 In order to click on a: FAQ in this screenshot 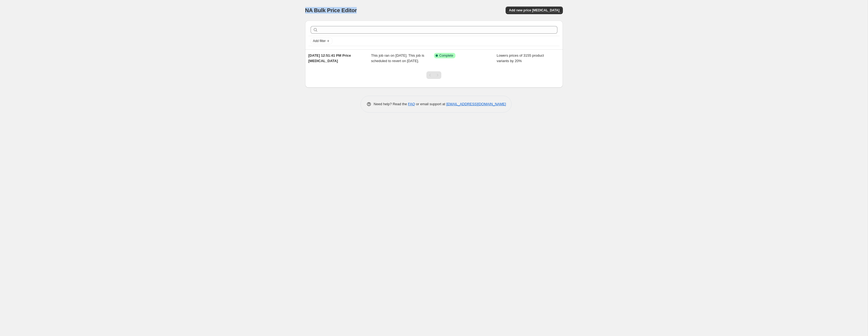, I will do `click(412, 104)`.